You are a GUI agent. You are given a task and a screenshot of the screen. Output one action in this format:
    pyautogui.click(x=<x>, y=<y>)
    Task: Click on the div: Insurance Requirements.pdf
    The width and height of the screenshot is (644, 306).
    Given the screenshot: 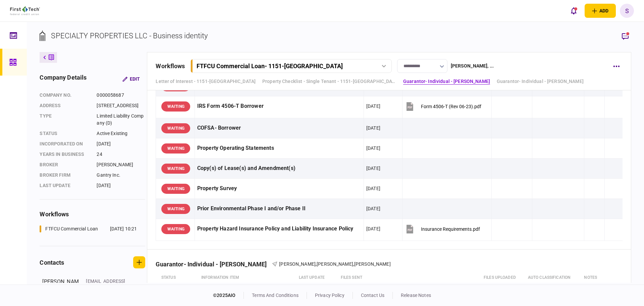 What is the action you would take?
    pyautogui.click(x=450, y=229)
    